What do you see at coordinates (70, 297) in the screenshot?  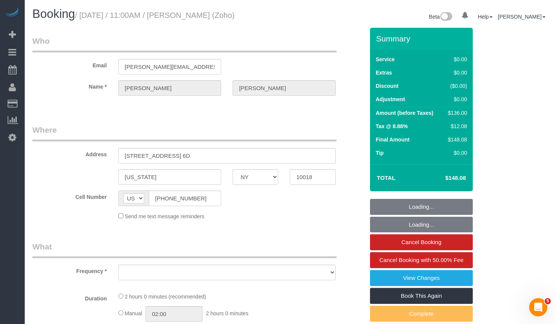 I see `label: Duration` at bounding box center [70, 297].